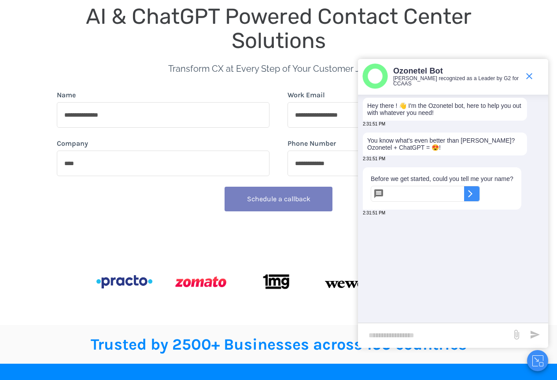  Describe the element at coordinates (306, 95) in the screenshot. I see `label: Work Email` at that location.